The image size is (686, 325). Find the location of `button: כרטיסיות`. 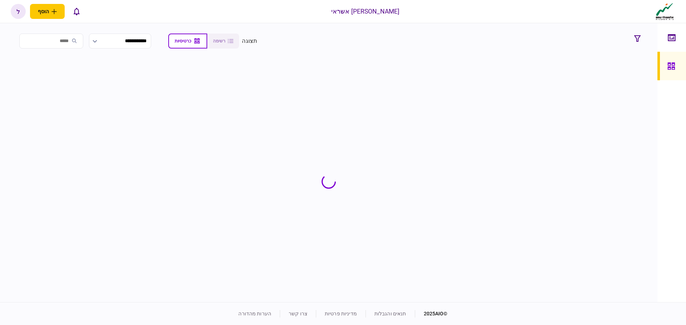

button: כרטיסיות is located at coordinates (188, 41).